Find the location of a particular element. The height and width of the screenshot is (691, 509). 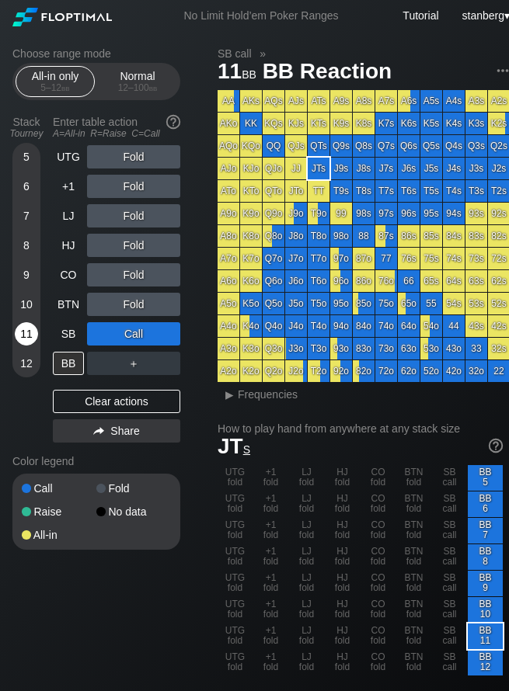

div: T6o is located at coordinates (318, 281).